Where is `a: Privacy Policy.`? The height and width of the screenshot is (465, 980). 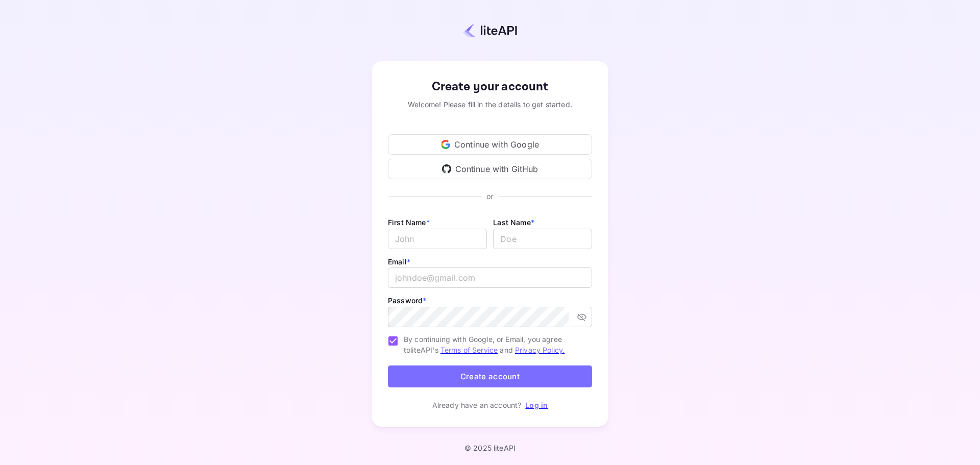 a: Privacy Policy. is located at coordinates (539, 350).